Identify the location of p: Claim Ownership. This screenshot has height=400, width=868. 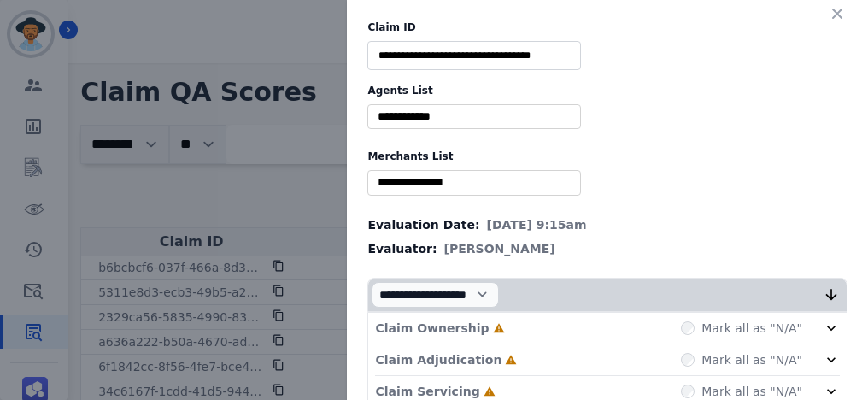
(432, 328).